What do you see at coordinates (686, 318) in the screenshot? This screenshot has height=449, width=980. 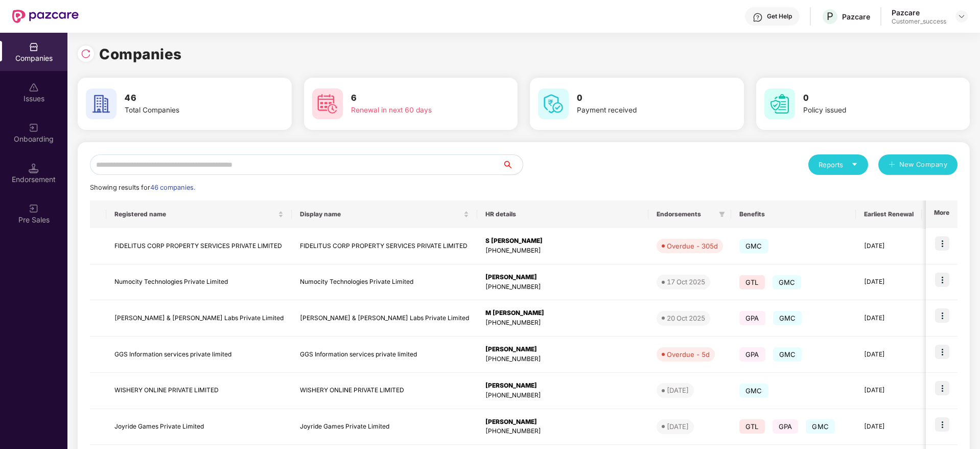 I see `div: 20 Oct 2025` at bounding box center [686, 318].